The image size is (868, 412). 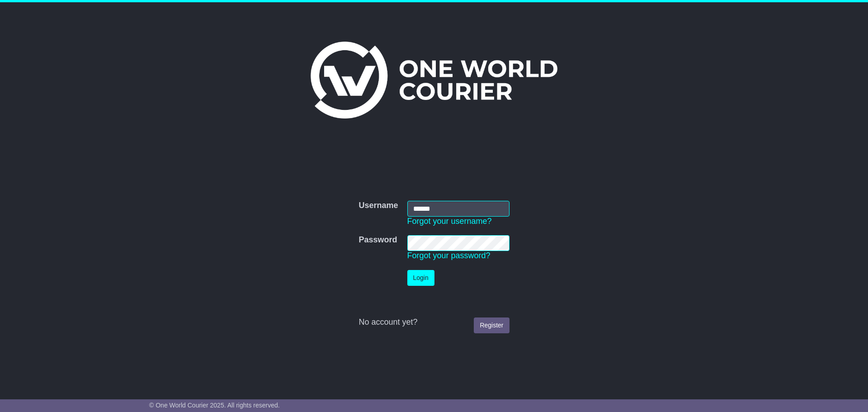 I want to click on div: No account yet?, so click(x=433, y=323).